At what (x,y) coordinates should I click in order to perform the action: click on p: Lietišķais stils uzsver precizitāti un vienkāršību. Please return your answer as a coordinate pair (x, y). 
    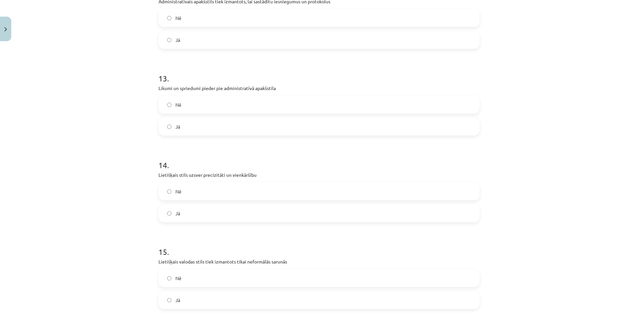
    Looking at the image, I should click on (319, 175).